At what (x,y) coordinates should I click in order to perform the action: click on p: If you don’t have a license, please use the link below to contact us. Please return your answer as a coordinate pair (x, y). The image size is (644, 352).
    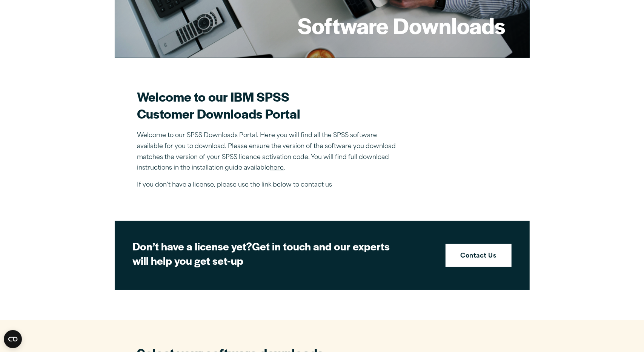
    Looking at the image, I should click on (270, 185).